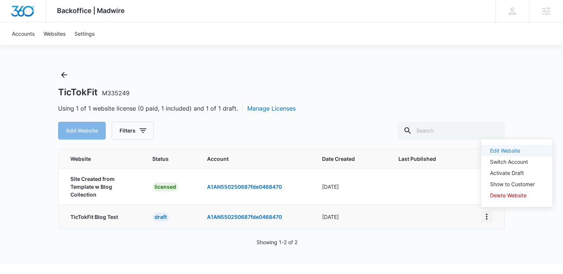  Describe the element at coordinates (516, 162) in the screenshot. I see `button: Switch Account` at that location.